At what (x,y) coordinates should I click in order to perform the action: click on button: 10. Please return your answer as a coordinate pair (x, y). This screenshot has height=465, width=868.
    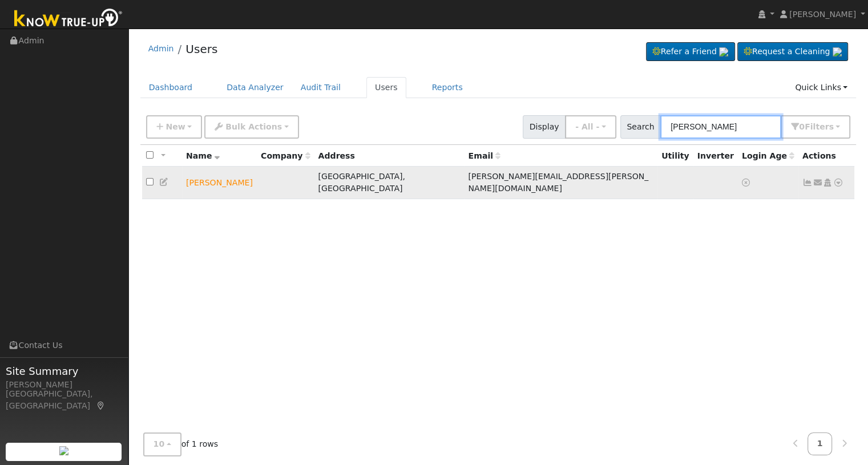
    Looking at the image, I should click on (162, 444).